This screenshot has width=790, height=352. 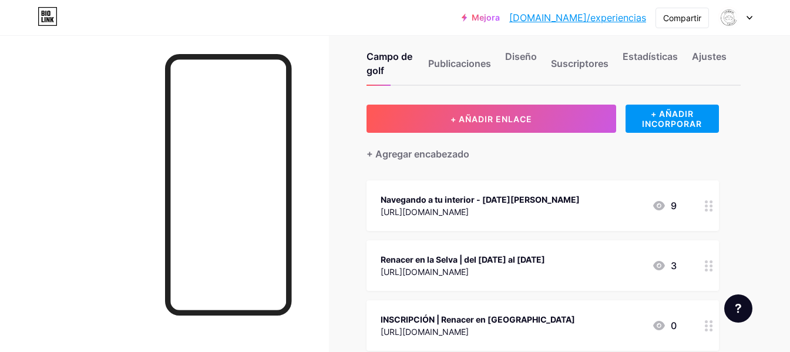 I want to click on font: Mejora, so click(x=486, y=17).